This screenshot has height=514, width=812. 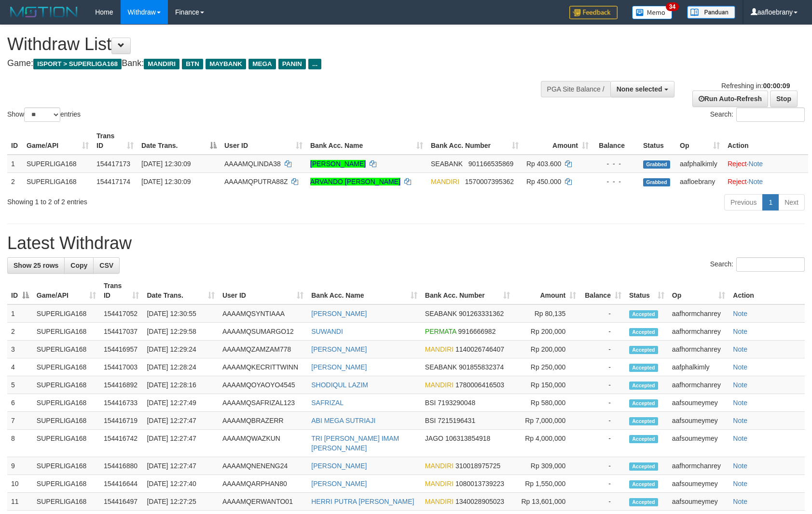 I want to click on a: SHODIQUL LAZIM, so click(x=340, y=385).